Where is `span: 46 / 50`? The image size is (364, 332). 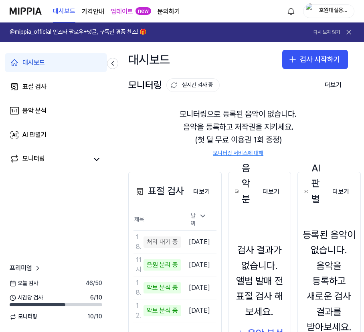 span: 46 / 50 is located at coordinates (94, 283).